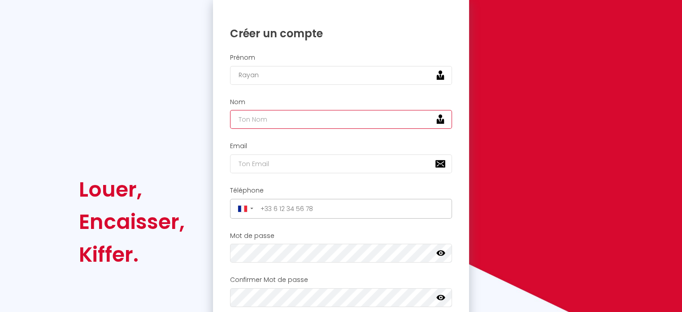 This screenshot has height=312, width=682. I want to click on input: +33 6 12 34 56 78, so click(353, 209).